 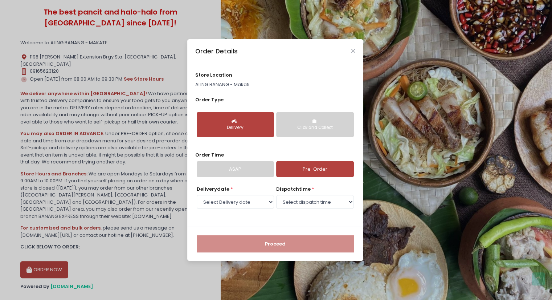 What do you see at coordinates (275, 244) in the screenshot?
I see `button: Proceed` at bounding box center [275, 244].